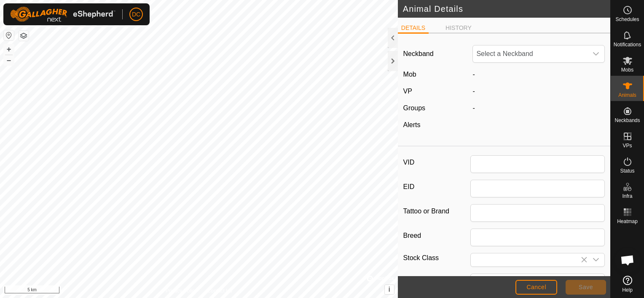 The image size is (644, 298). I want to click on li: DETAILS, so click(413, 29).